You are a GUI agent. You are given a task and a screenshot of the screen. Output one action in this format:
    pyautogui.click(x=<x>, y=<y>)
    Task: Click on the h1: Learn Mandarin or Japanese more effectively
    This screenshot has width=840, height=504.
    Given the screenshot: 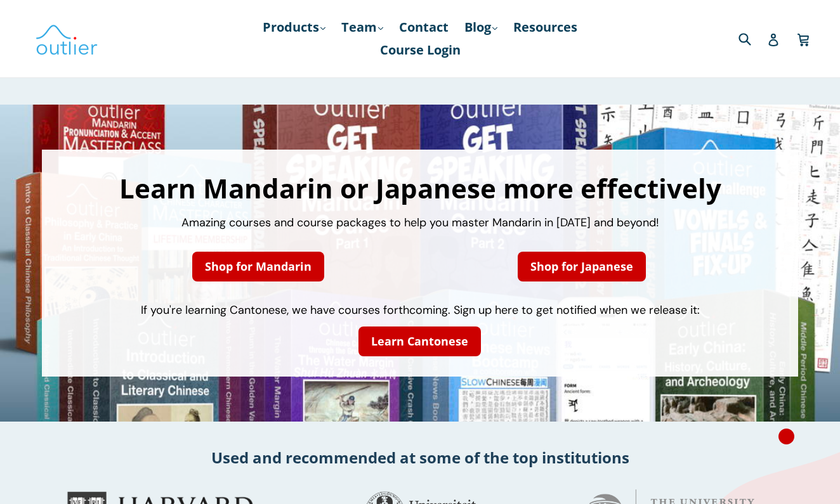 What is the action you would take?
    pyautogui.click(x=420, y=188)
    